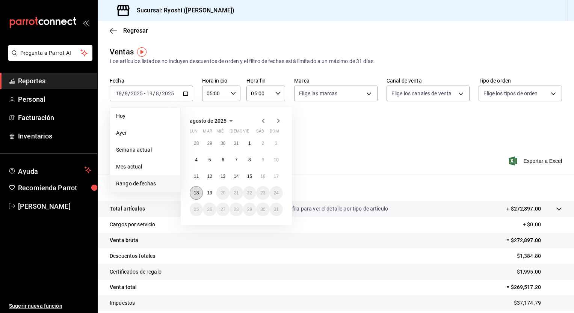 The height and width of the screenshot is (313, 574). I want to click on button: Pregunta a Parrot AI, so click(50, 53).